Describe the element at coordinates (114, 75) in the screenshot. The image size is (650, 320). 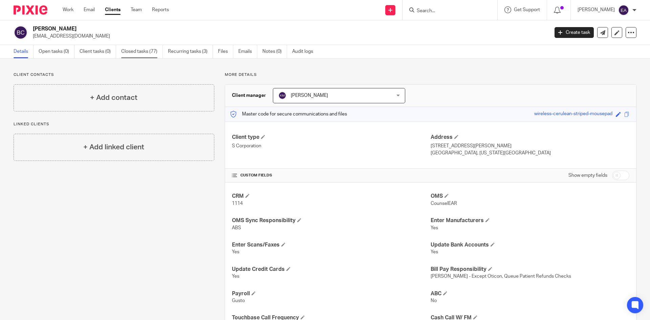
I see `p: Client contacts` at that location.